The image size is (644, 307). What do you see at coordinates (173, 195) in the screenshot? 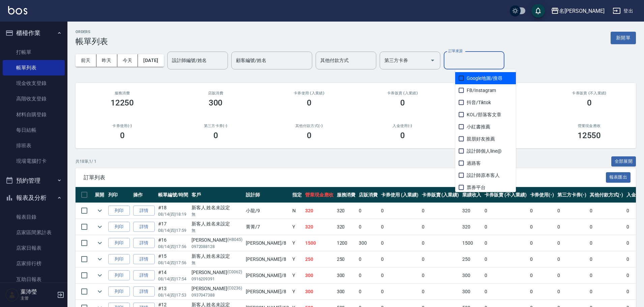
I see `th: 帳單編號/時間` at bounding box center [173, 195].